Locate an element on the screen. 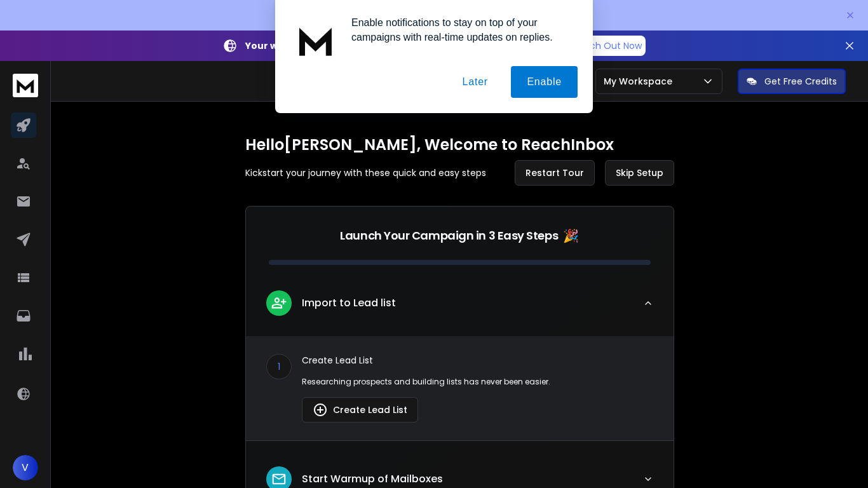 This screenshot has height=488, width=868. div: leadImport to Lead list is located at coordinates (459, 388).